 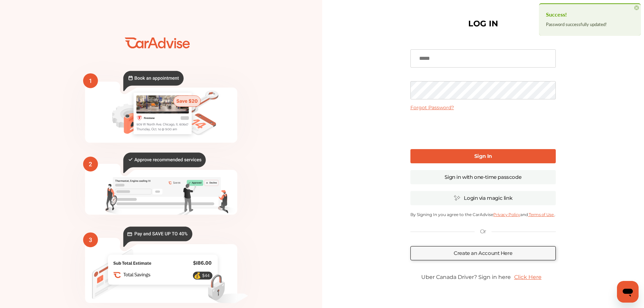 I want to click on a: Click Here, so click(x=528, y=277).